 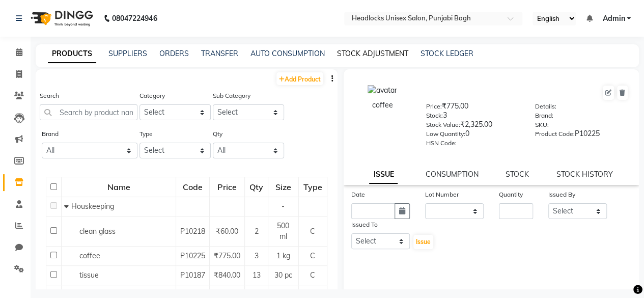 I want to click on span: Collapse Row, so click(x=68, y=207).